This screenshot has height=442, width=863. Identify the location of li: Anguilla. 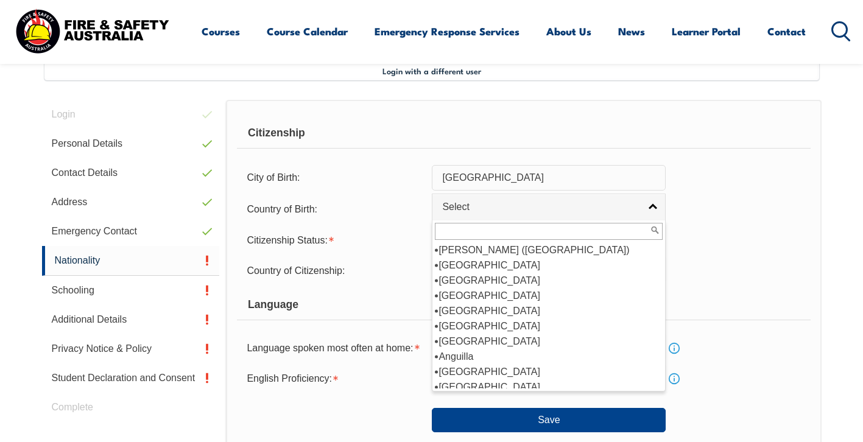
(548, 356).